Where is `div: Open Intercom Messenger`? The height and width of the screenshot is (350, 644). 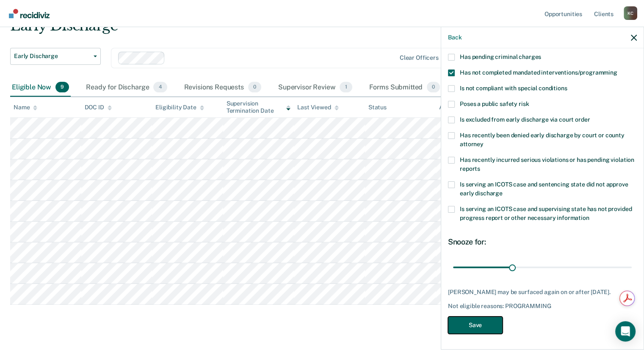 div: Open Intercom Messenger is located at coordinates (625, 331).